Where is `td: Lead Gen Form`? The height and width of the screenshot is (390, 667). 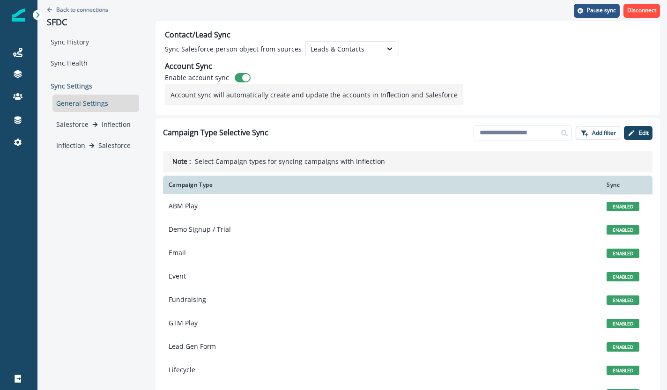
td: Lead Gen Form is located at coordinates (382, 347).